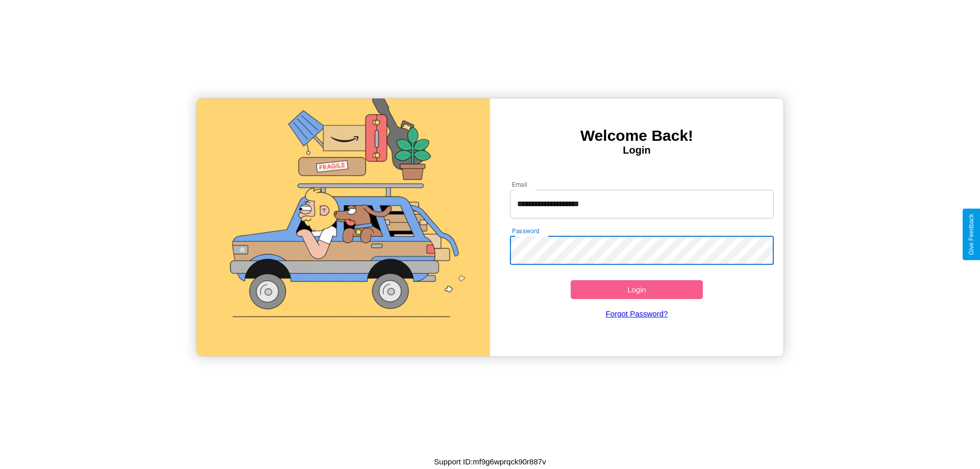 Image resolution: width=980 pixels, height=469 pixels. Describe the element at coordinates (971, 234) in the screenshot. I see `div: Give Feedback` at that location.